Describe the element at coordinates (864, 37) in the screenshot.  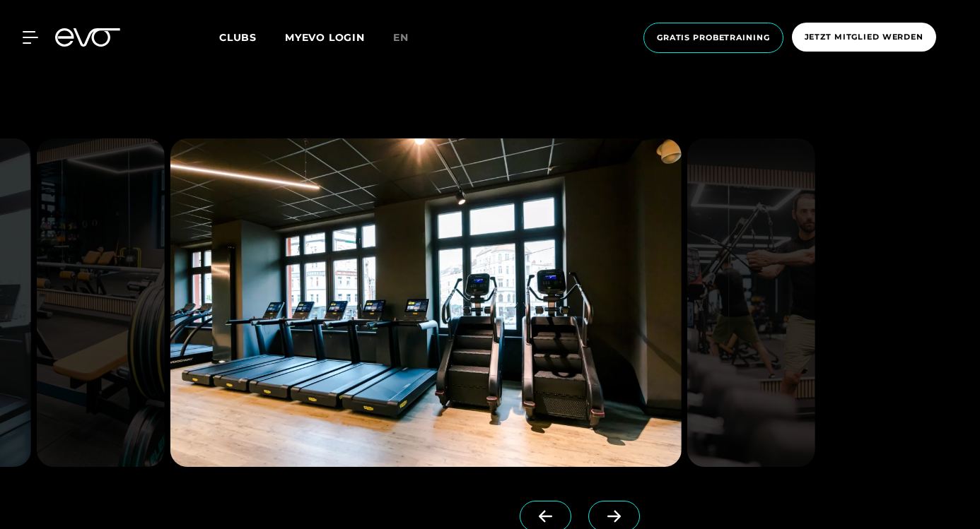
I see `a: Jetzt Mitglied werden` at that location.